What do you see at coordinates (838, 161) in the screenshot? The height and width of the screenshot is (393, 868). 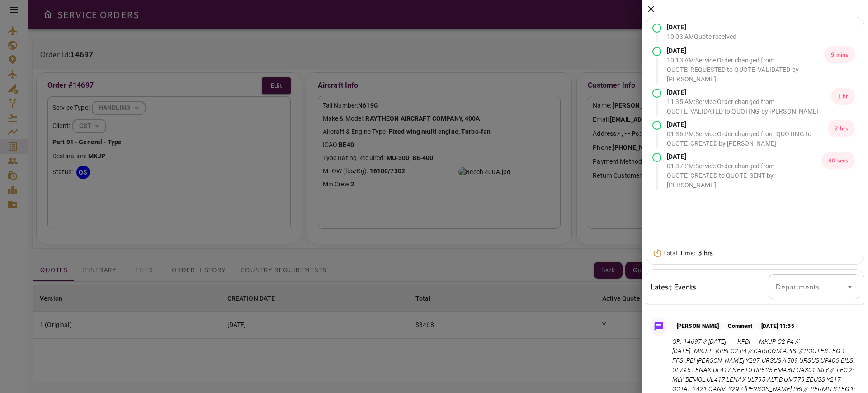 I see `p: 40 secs` at bounding box center [838, 161].